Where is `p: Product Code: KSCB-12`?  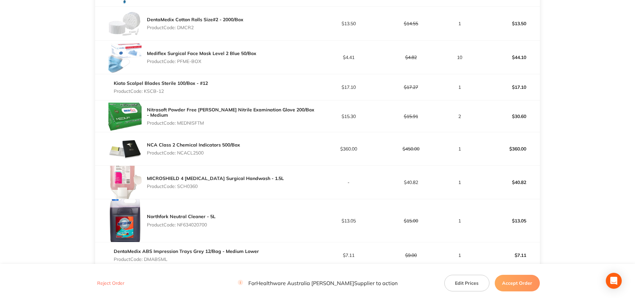
p: Product Code: KSCB-12 is located at coordinates (161, 91).